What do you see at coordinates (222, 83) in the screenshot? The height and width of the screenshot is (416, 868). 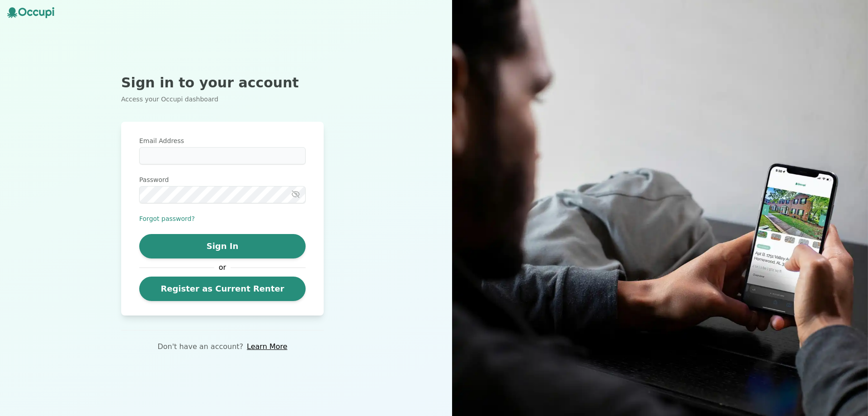 I see `h2: Sign in to your account` at bounding box center [222, 83].